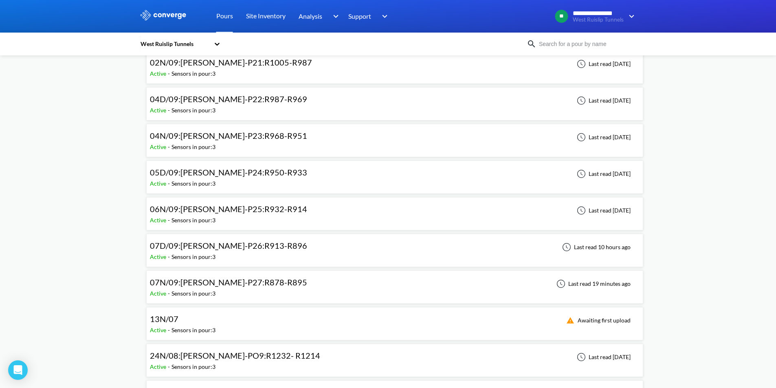 The image size is (776, 388). Describe the element at coordinates (597, 321) in the screenshot. I see `div: Awaiting first upload` at that location.